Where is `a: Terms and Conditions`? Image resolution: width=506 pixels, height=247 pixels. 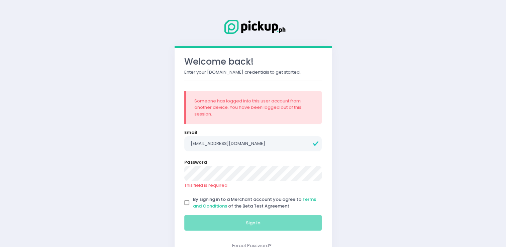
a: Terms and Conditions is located at coordinates (254, 202).